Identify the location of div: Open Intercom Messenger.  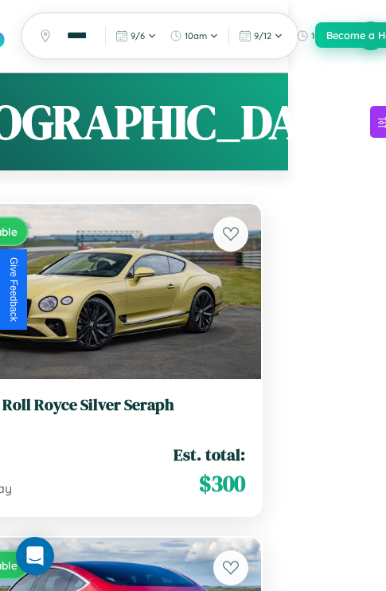
(35, 556).